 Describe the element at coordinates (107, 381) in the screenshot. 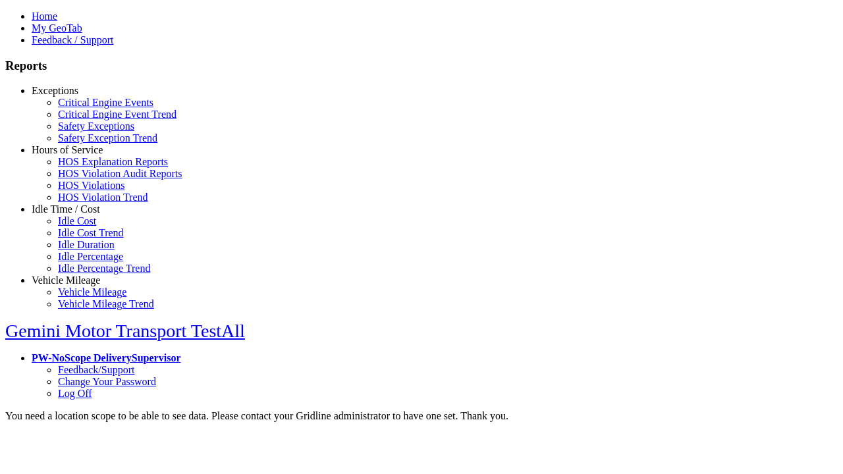

I see `a: Change Your Password` at that location.